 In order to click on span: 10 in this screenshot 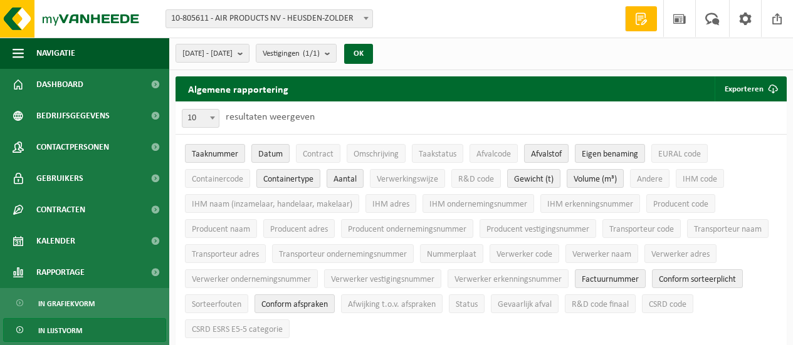, I will do `click(201, 119)`.